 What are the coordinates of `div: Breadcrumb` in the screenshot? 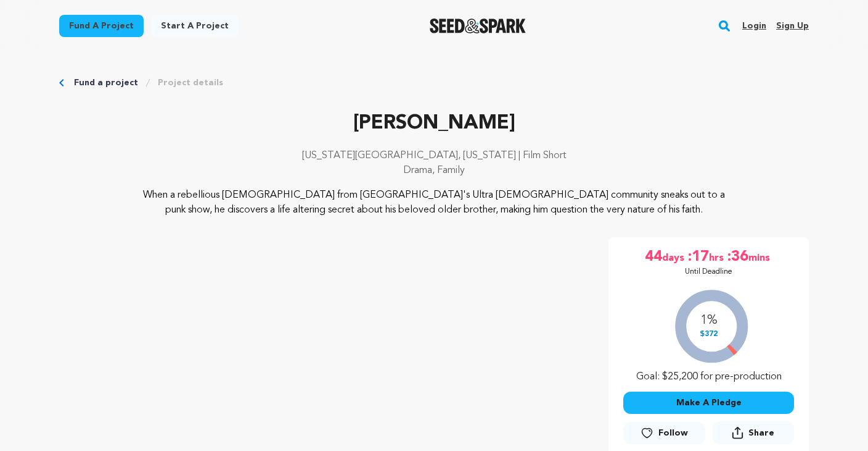 It's located at (434, 83).